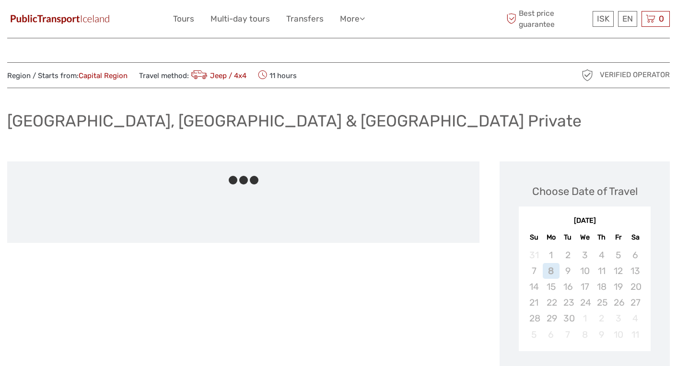  I want to click on div: Not available Thursday, October 9th, 2025, so click(601, 334).